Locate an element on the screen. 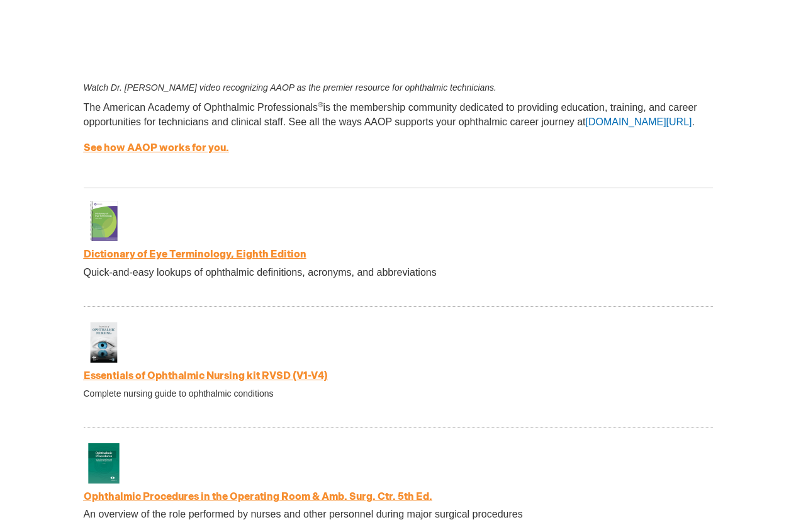  a: Ophthalmic Procedures in the Operating Room & Amb. Surg. Ctr. 5th Ed. is located at coordinates (258, 496).